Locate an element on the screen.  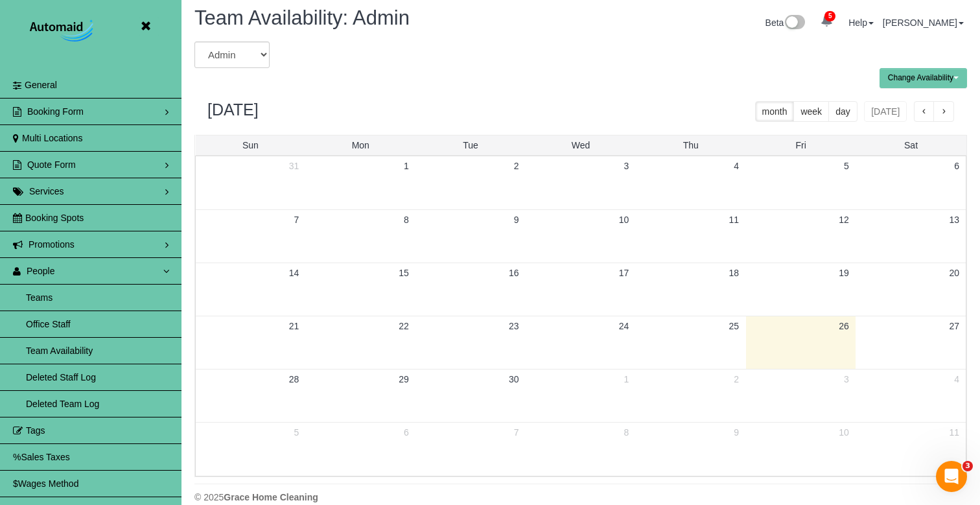
a: 17 is located at coordinates (624, 273).